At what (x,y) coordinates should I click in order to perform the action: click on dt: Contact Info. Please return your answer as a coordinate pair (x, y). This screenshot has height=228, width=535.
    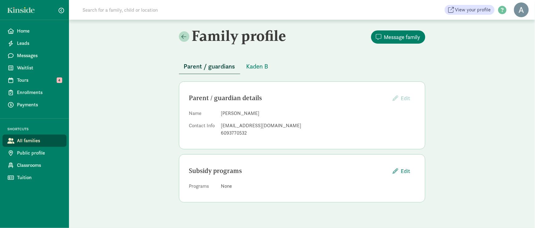
    Looking at the image, I should click on (203, 131).